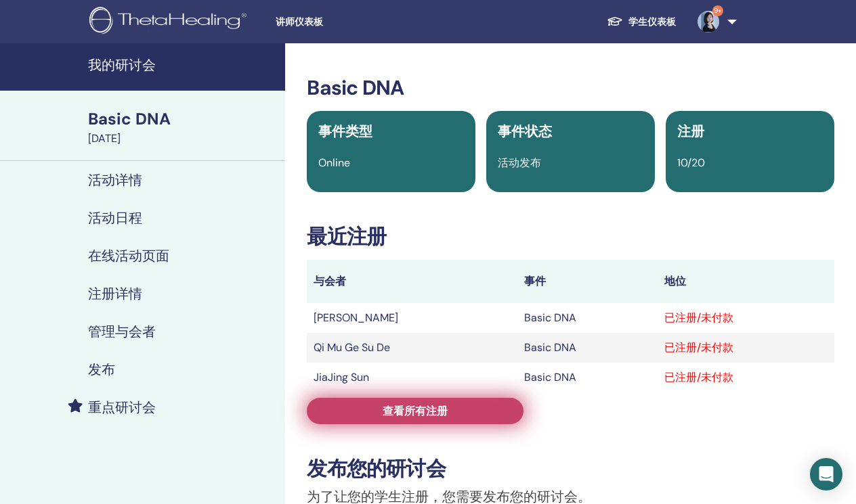  What do you see at coordinates (334, 162) in the screenshot?
I see `span: Online` at bounding box center [334, 162].